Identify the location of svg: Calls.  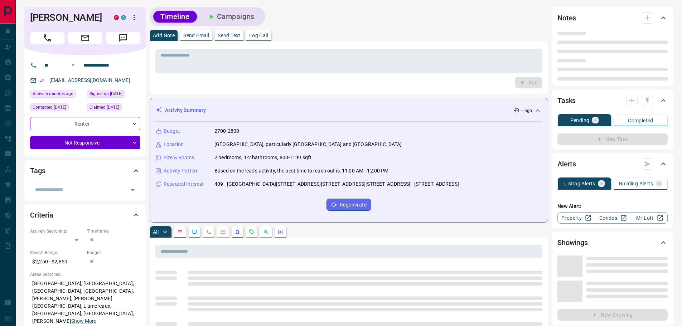
(209, 232).